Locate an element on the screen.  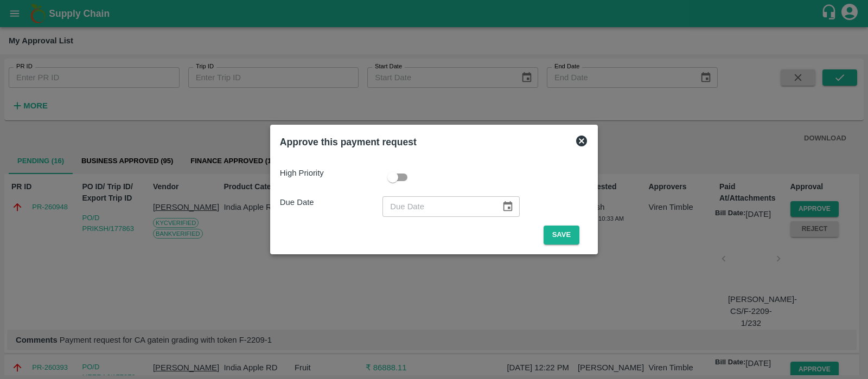
button: Choose date is located at coordinates (507, 206).